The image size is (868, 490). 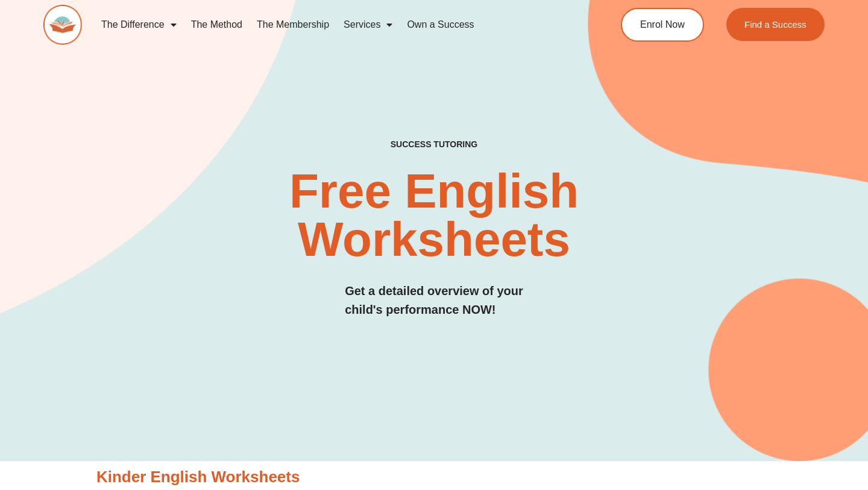 What do you see at coordinates (433, 215) in the screenshot?
I see `h2: Free English Worksheets​` at bounding box center [433, 215].